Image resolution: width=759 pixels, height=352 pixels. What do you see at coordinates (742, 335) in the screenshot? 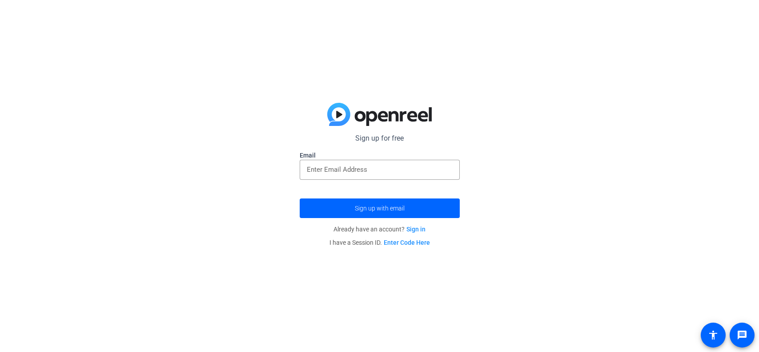
I see `mat-icon: message` at bounding box center [742, 335].